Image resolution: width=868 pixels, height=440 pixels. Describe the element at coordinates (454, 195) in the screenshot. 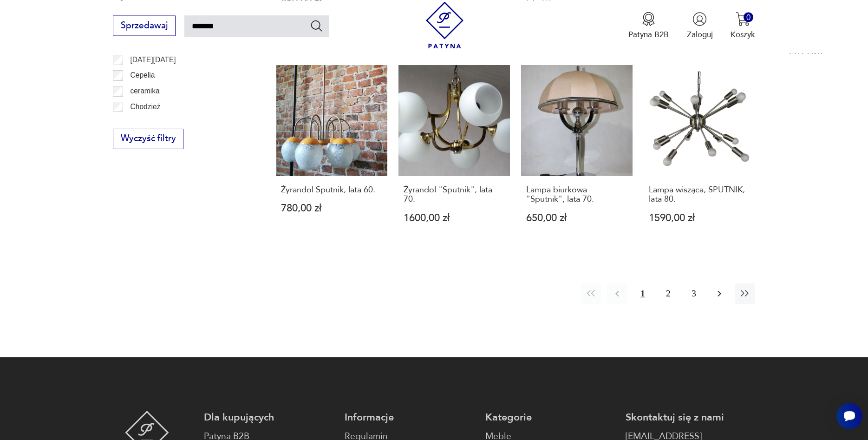

I see `h3: Żyrandol "Sputnik", lata 70.` at that location.